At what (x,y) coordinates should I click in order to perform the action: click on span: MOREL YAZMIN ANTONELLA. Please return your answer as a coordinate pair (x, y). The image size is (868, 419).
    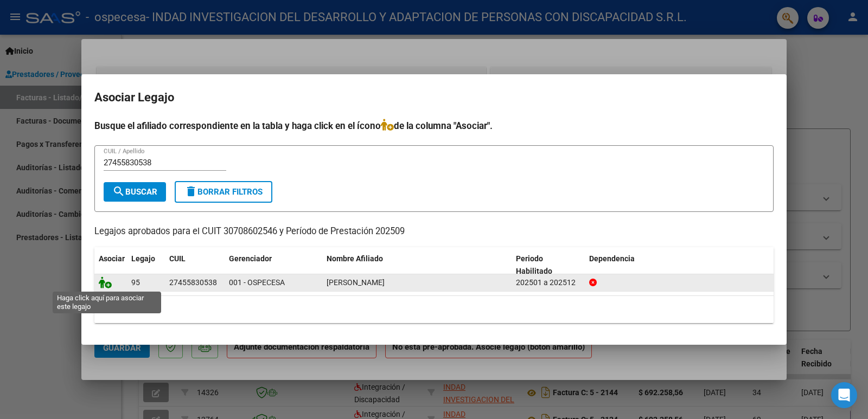
    Looking at the image, I should click on (355, 282).